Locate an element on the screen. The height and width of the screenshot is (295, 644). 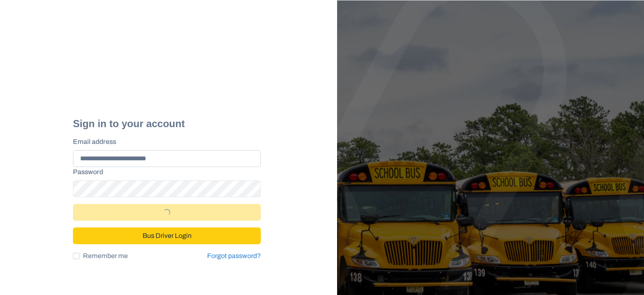
button: Bus Driver Login is located at coordinates (167, 236).